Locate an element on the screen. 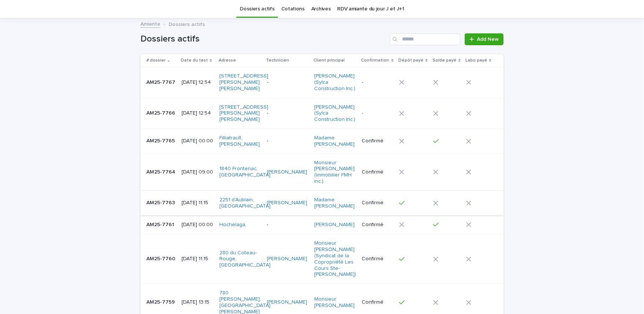 The width and height of the screenshot is (644, 314). p: Adresse is located at coordinates (227, 60).